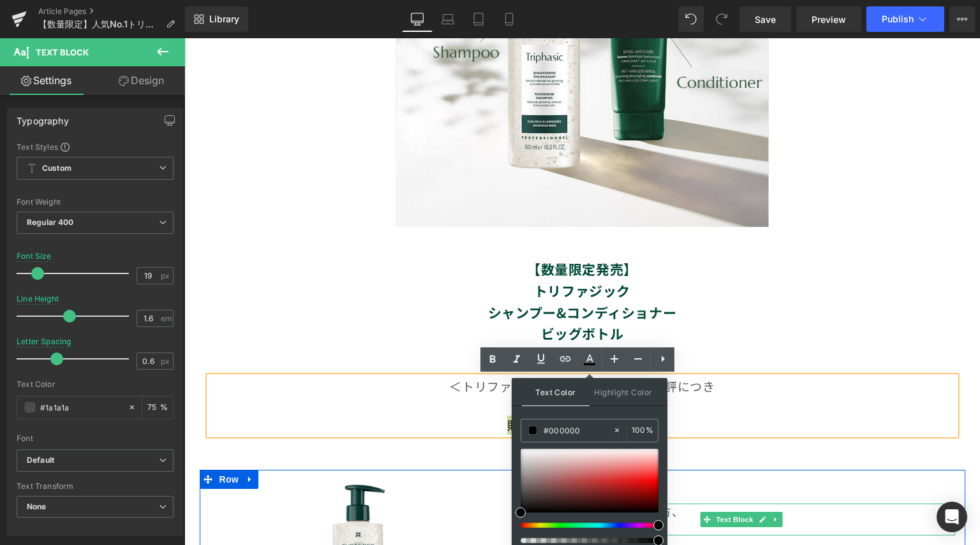 Image resolution: width=980 pixels, height=545 pixels. I want to click on button: Redo, so click(721, 19).